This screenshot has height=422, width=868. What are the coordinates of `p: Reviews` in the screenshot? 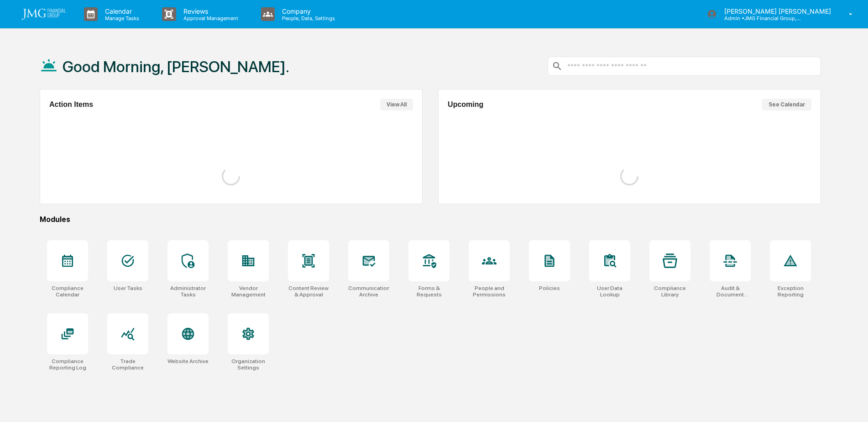 It's located at (210, 11).